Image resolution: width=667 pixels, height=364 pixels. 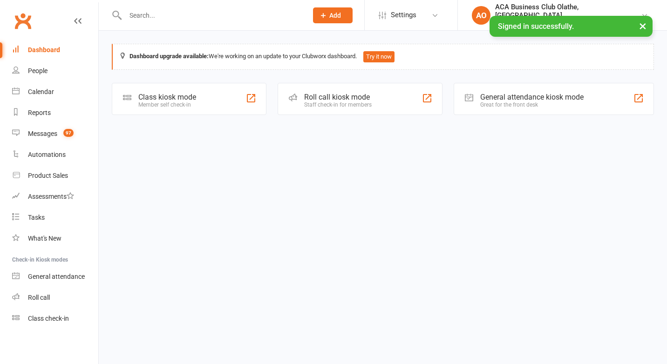 What do you see at coordinates (47, 155) in the screenshot?
I see `div: Automations` at bounding box center [47, 155].